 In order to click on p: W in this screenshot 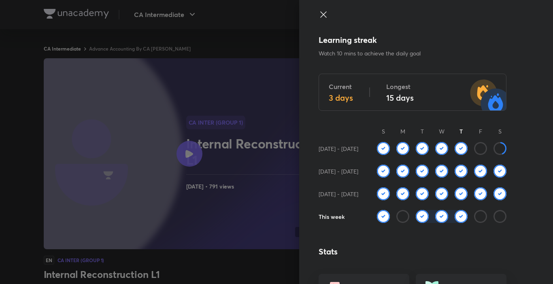, I will do `click(442, 131)`.